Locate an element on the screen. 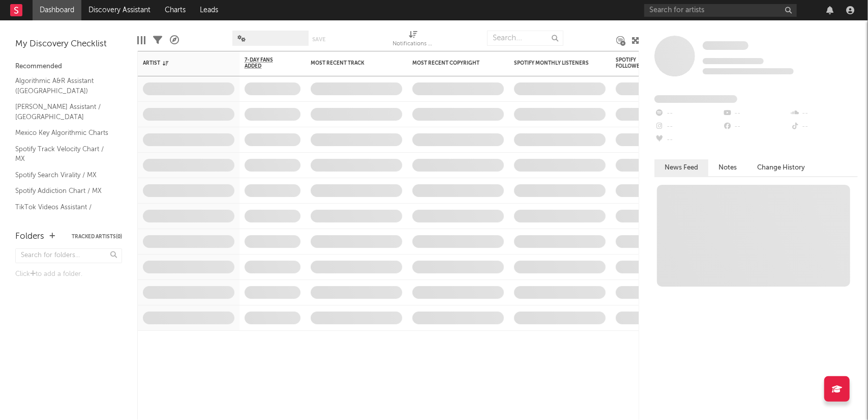 This screenshot has height=420, width=868. div: Spotify Monthly Listeners is located at coordinates (552, 63).